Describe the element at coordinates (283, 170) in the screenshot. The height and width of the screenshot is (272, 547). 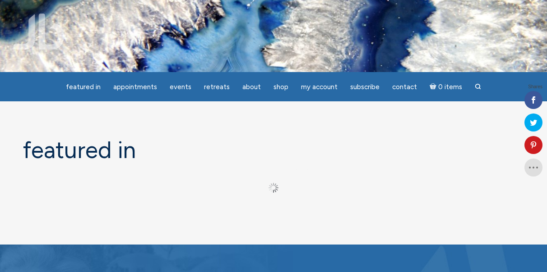
I see `a: JBMentorship Graduates` at that location.